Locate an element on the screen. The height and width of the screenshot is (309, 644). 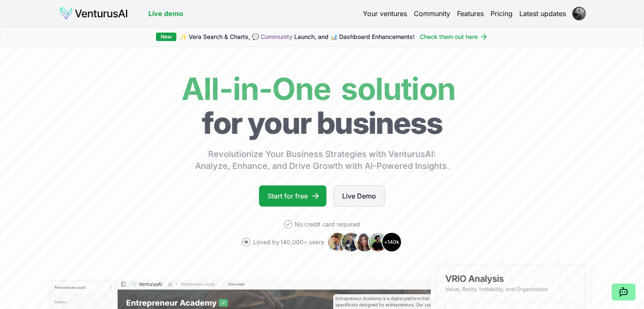
div: New is located at coordinates (166, 37).